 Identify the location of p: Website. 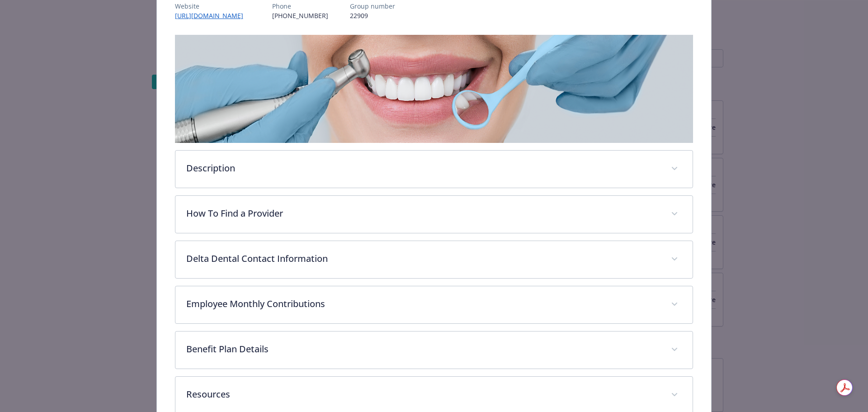
(212, 6).